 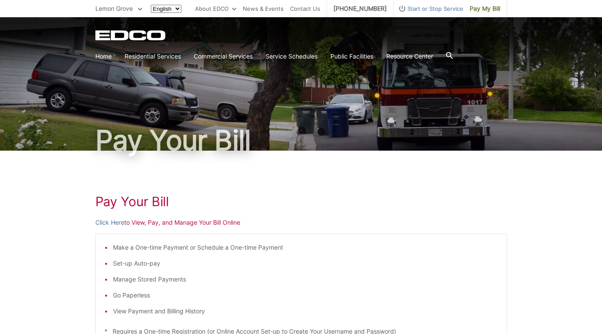 What do you see at coordinates (306, 295) in the screenshot?
I see `li: Go Paperless` at bounding box center [306, 295].